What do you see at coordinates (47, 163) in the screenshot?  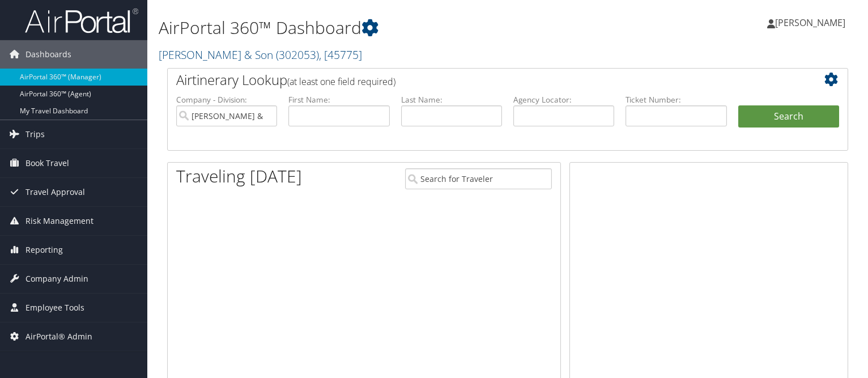 I see `span: Book Travel` at bounding box center [47, 163].